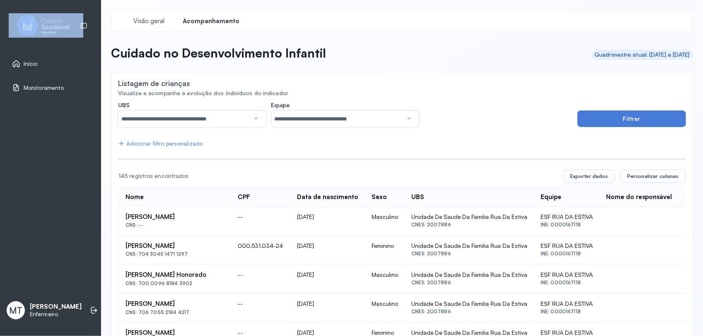 Image resolution: width=703 pixels, height=336 pixels. Describe the element at coordinates (31, 64) in the screenshot. I see `span: Início` at that location.